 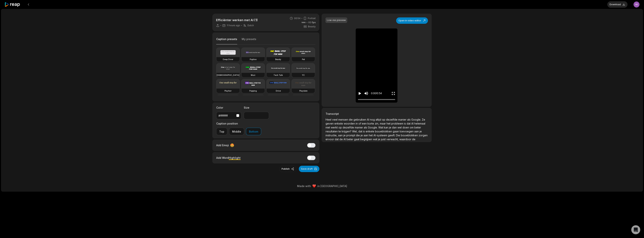 I want to click on div: Open Intercom Messenger, so click(x=636, y=230).